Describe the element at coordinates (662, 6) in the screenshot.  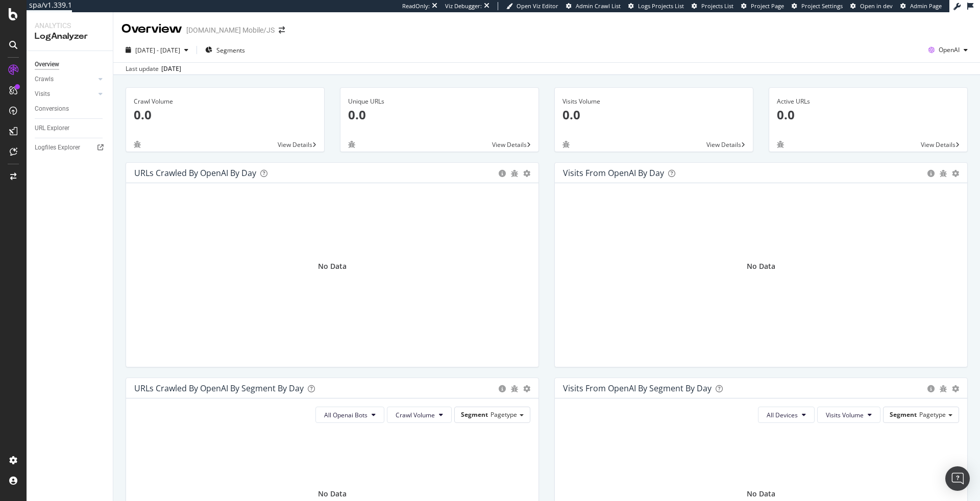
I see `span: Logs Projects List` at that location.